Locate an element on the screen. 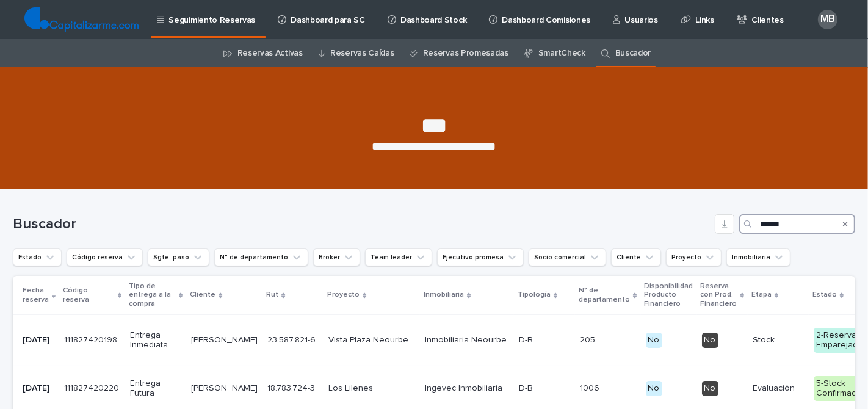  p: Los Lilenes is located at coordinates (372, 388).